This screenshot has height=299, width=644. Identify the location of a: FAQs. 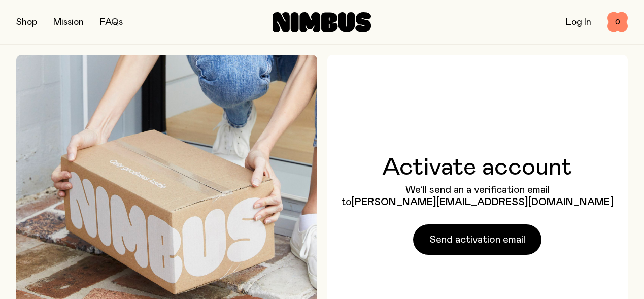
(111, 22).